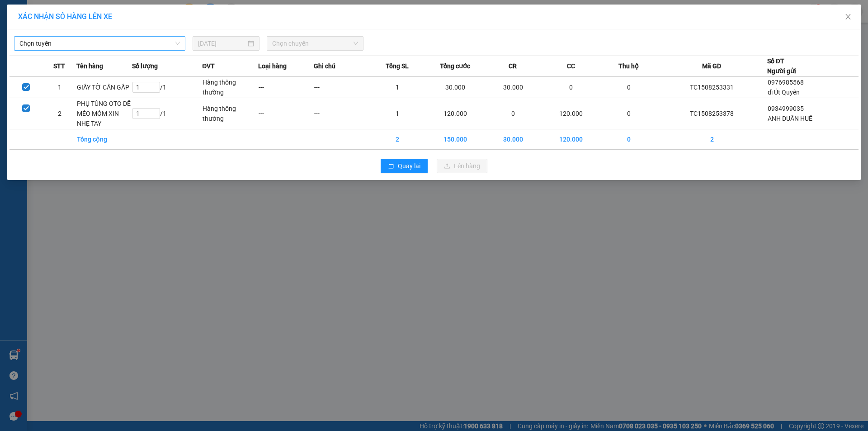 The image size is (868, 431). I want to click on span: Quay lại, so click(409, 166).